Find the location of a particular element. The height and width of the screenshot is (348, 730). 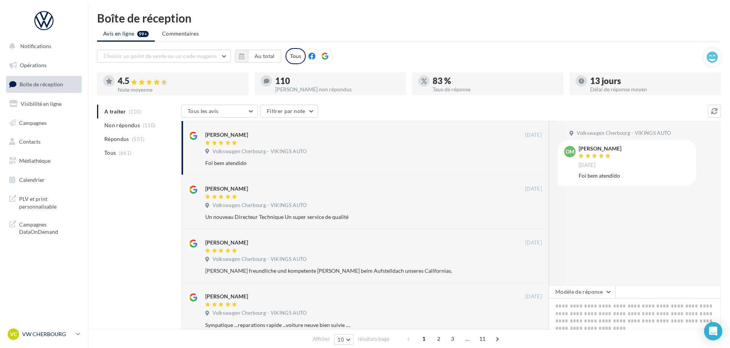

a: Campagnes DataOnDemand is located at coordinates (44, 228).